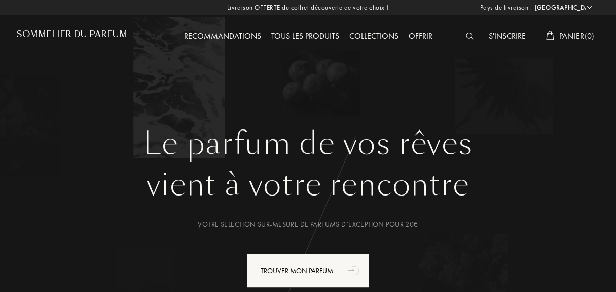  I want to click on img: search_icn_white.svg, so click(470, 36).